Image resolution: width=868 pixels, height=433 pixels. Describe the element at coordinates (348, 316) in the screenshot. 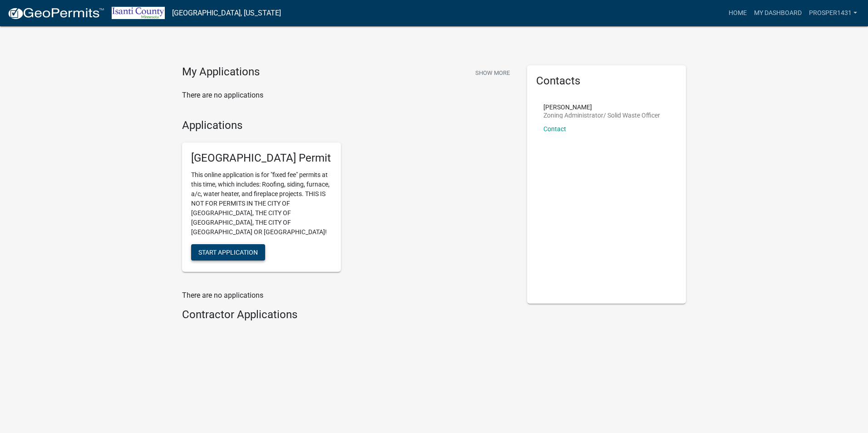

I see `wm-workflow-list-section: Contractor Applications` at that location.